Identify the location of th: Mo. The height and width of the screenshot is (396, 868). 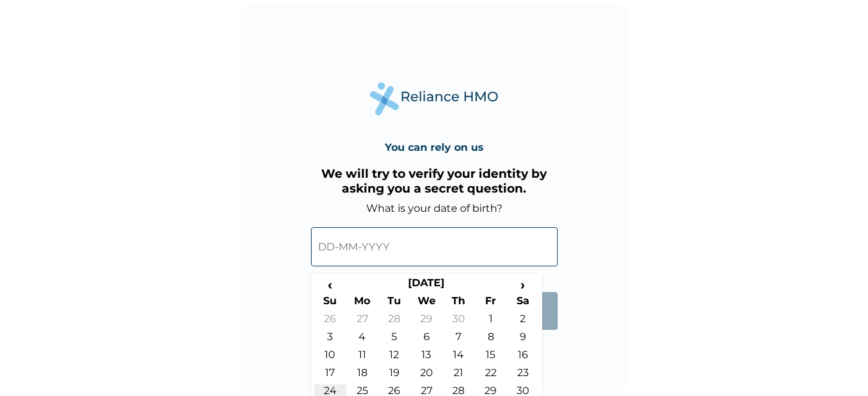
(362, 304).